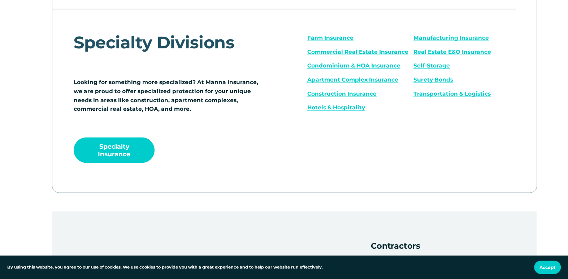  What do you see at coordinates (330, 37) in the screenshot?
I see `a: Farm Insurance` at bounding box center [330, 37].